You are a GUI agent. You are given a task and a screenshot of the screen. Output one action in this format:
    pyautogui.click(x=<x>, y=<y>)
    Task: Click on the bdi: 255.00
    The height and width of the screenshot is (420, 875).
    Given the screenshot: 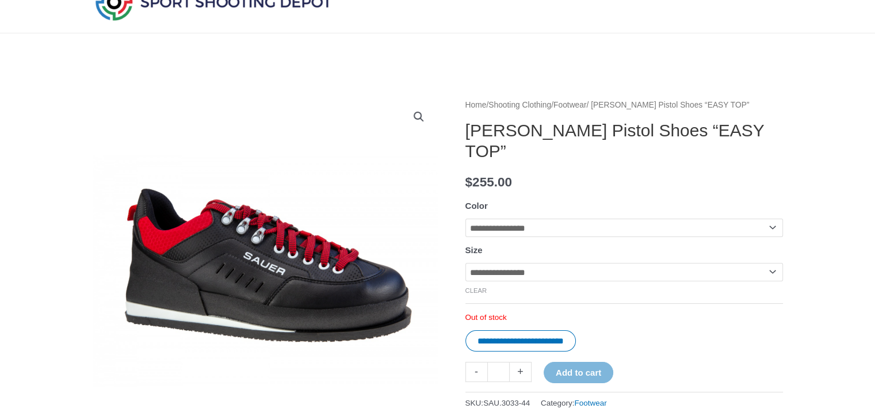 What is the action you would take?
    pyautogui.click(x=488, y=182)
    